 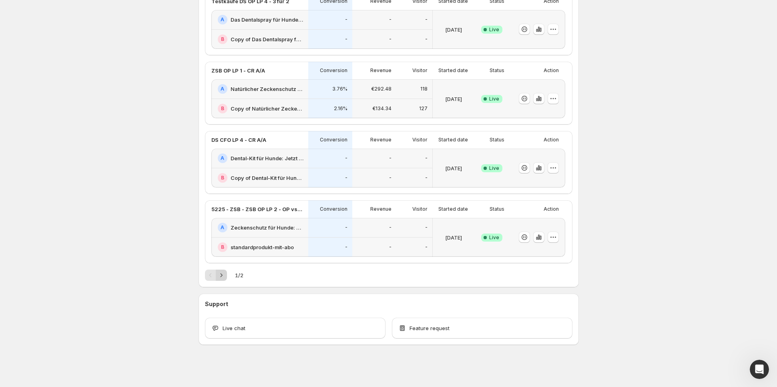 I want to click on h2: Copy of Dental-Kit für Hunde: Jetzt unschlagbaren Neukunden Deal sichern!, so click(x=267, y=178).